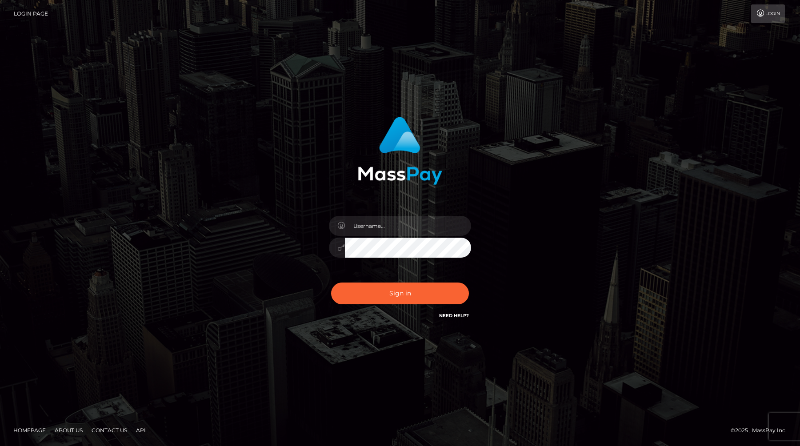 The width and height of the screenshot is (800, 446). I want to click on a: Login, so click(768, 14).